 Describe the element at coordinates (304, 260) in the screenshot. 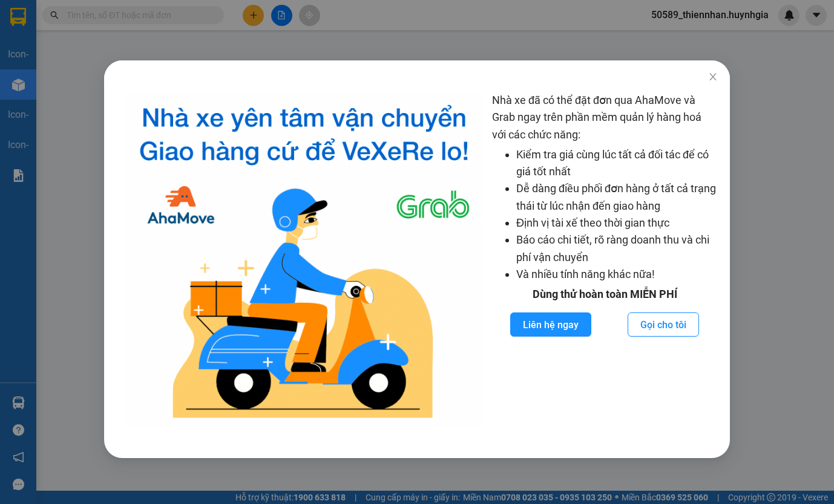

I see `img: logo` at that location.